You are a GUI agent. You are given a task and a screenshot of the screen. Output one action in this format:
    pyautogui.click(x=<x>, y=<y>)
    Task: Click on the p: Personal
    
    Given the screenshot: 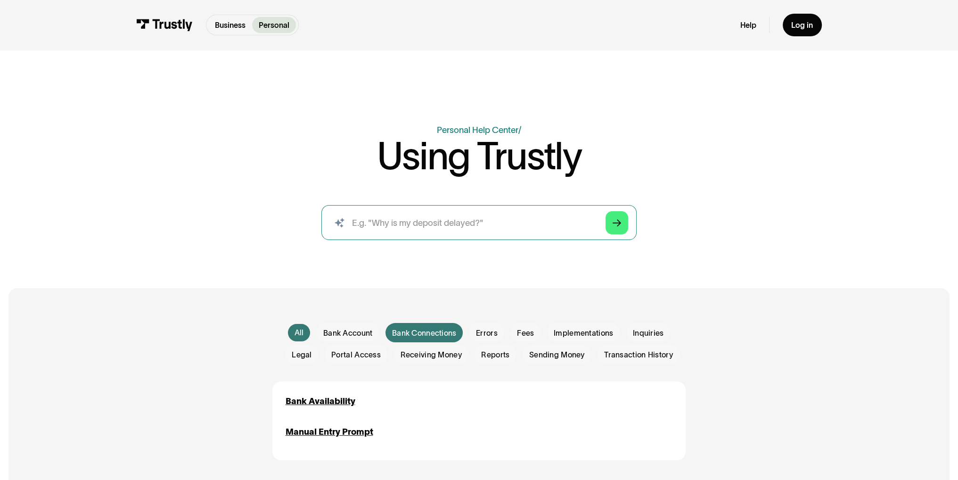 What is the action you would take?
    pyautogui.click(x=274, y=25)
    